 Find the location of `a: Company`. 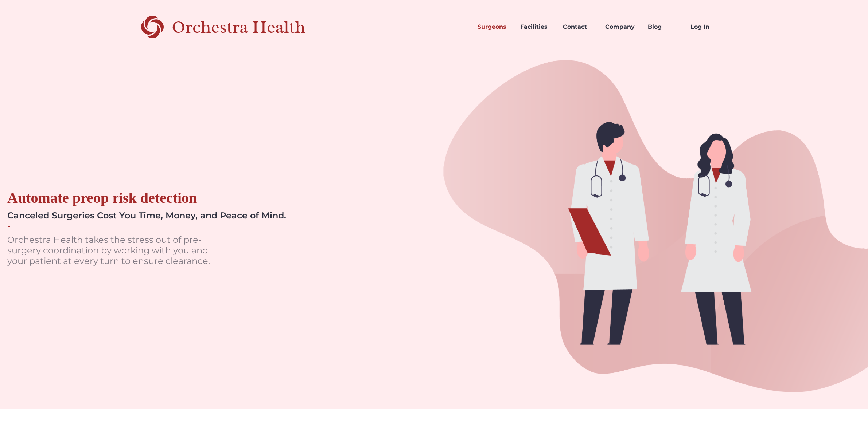

a: Company is located at coordinates (621, 27).